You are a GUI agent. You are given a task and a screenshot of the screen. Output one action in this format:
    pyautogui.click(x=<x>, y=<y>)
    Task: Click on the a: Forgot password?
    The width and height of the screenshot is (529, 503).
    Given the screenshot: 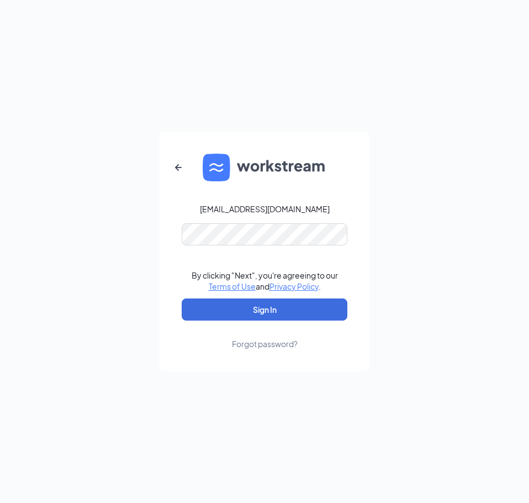 What is the action you would take?
    pyautogui.click(x=265, y=335)
    